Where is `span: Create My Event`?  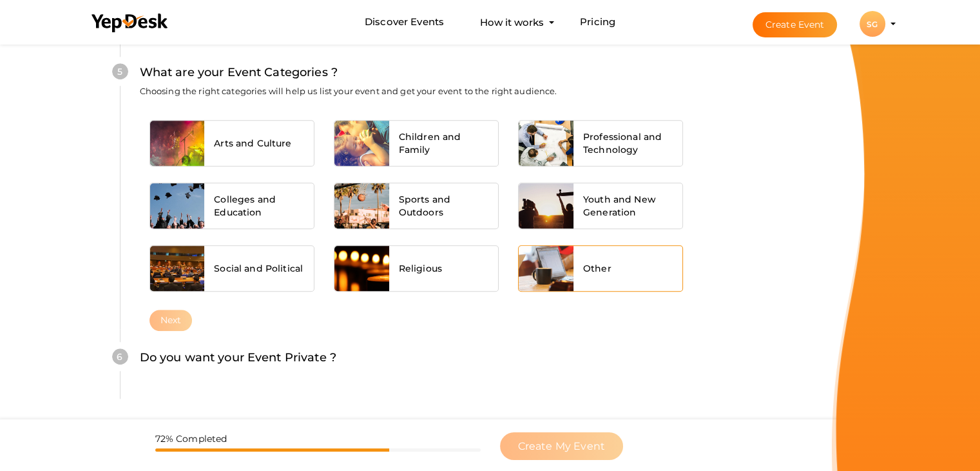 span: Create My Event is located at coordinates (561, 446).